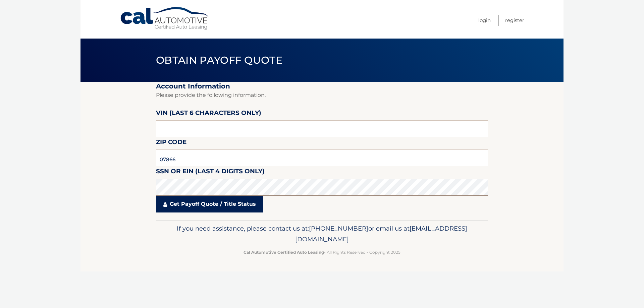 The width and height of the screenshot is (644, 308). Describe the element at coordinates (322, 86) in the screenshot. I see `h2: Account Information` at that location.